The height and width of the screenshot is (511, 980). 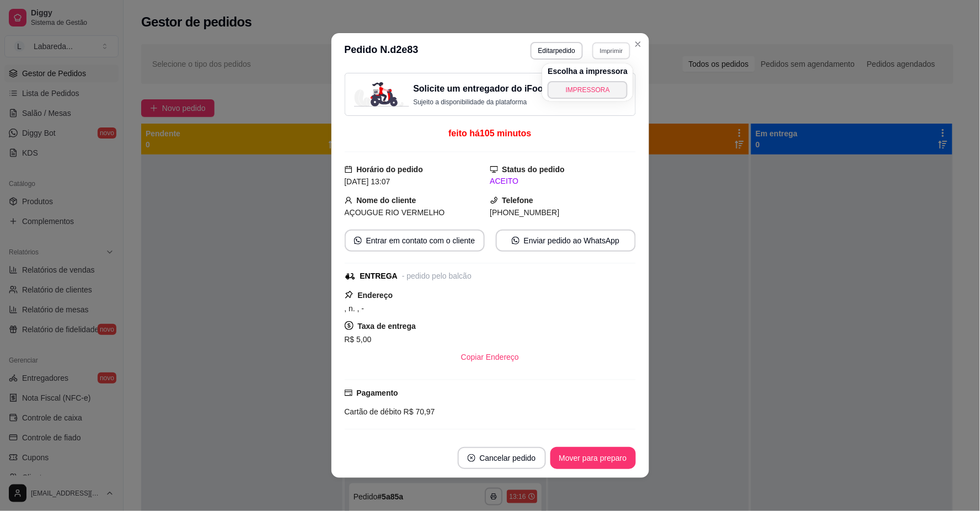 I want to click on span: pushpin, so click(x=349, y=295).